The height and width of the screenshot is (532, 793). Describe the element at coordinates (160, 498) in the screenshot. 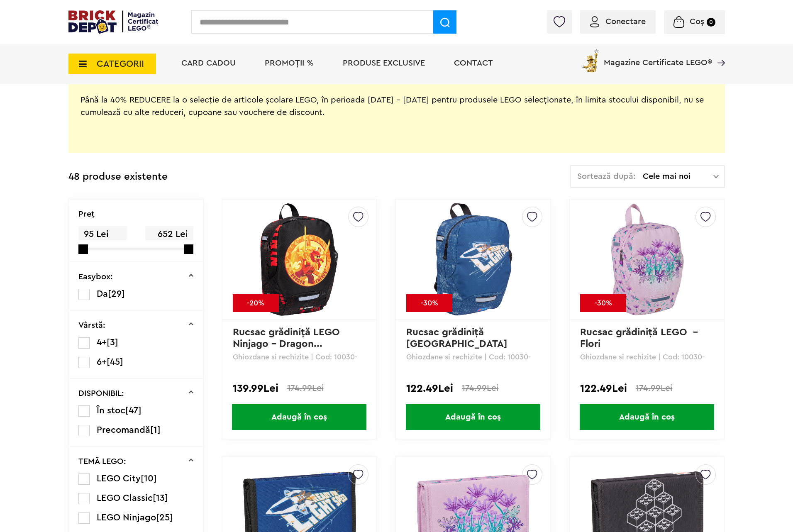

I see `span: [13]` at that location.